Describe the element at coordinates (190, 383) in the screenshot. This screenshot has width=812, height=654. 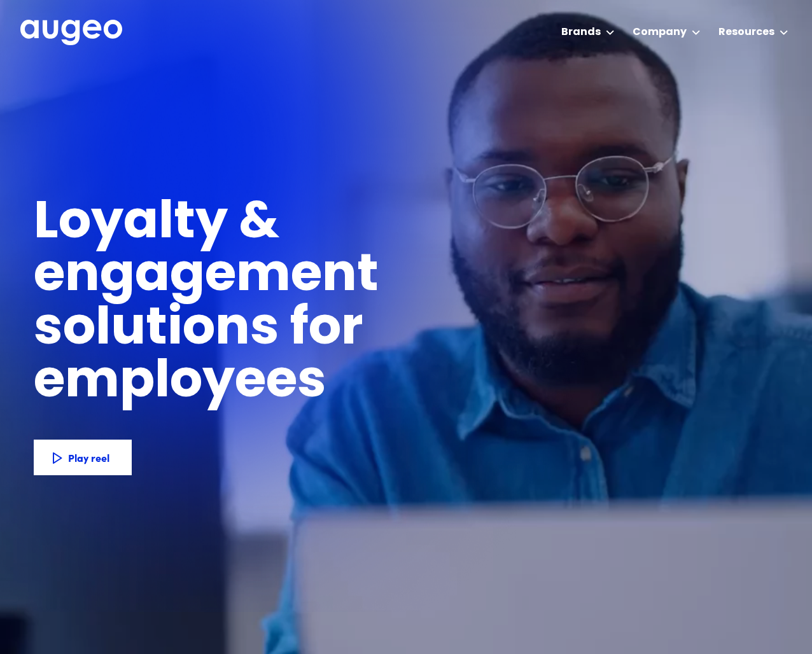
I see `h1: employees` at that location.